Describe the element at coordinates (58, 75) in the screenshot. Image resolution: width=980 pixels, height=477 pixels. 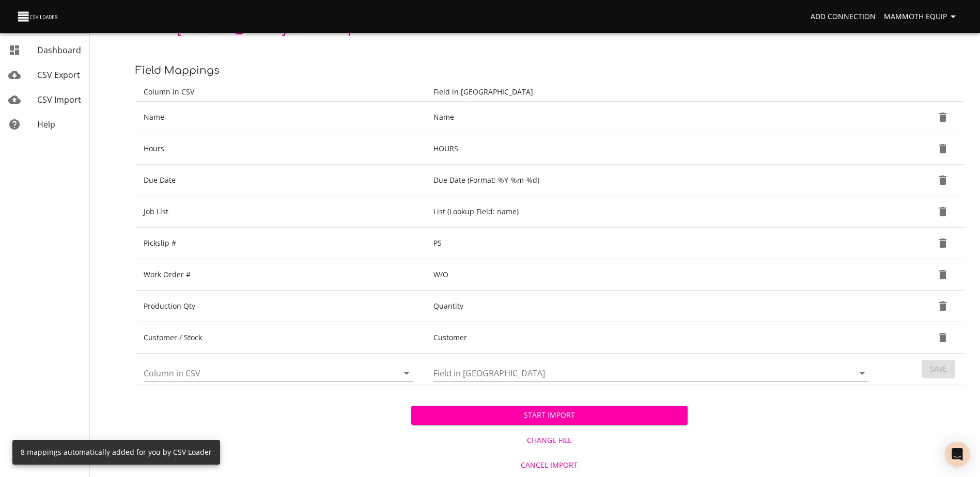
I see `span: CSV Export` at that location.